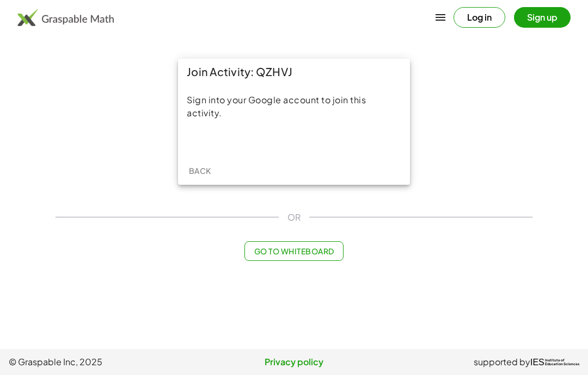 The image size is (588, 375). Describe the element at coordinates (294, 362) in the screenshot. I see `a: Privacy policy` at that location.